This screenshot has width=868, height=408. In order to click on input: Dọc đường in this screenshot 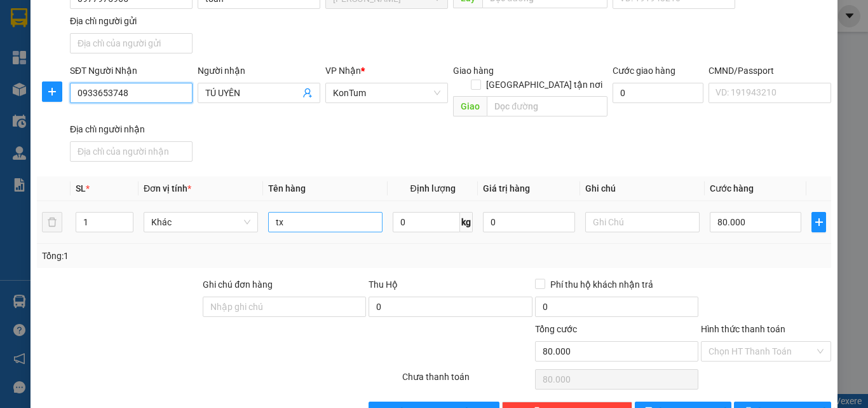, I will do `click(547, 106)`.